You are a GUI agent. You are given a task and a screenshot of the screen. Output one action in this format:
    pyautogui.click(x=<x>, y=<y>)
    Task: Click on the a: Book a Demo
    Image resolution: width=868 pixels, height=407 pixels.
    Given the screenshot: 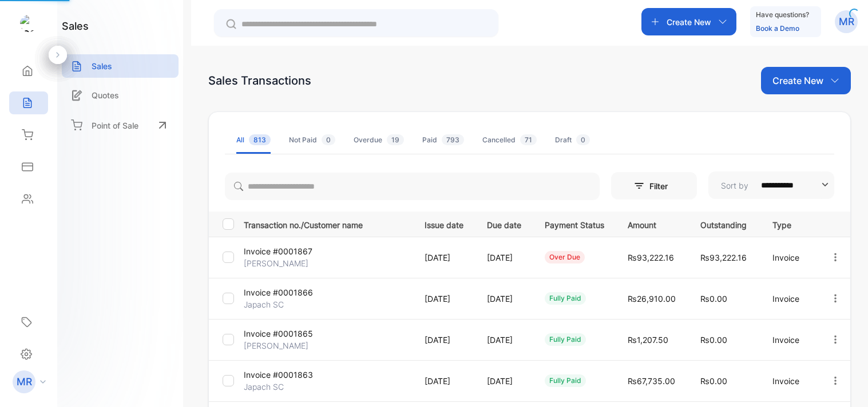 What is the action you would take?
    pyautogui.click(x=777, y=28)
    